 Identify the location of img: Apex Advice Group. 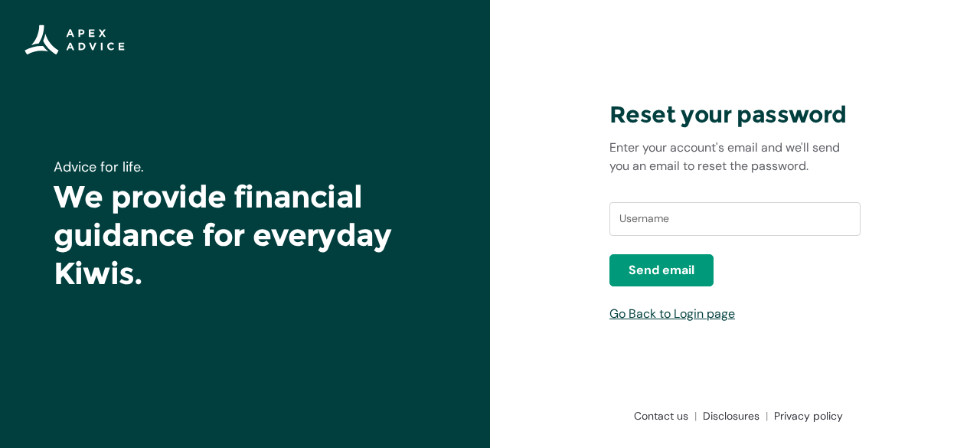
(74, 40).